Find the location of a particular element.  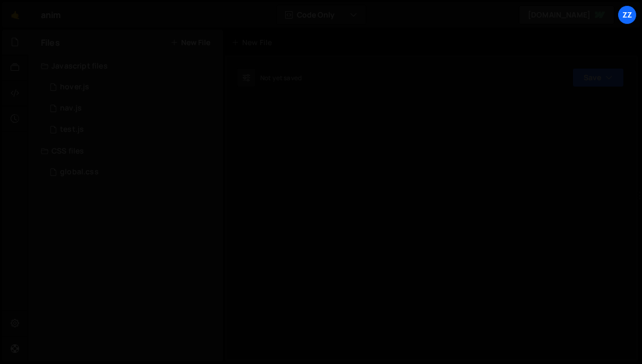

h2: Files is located at coordinates (51, 43).